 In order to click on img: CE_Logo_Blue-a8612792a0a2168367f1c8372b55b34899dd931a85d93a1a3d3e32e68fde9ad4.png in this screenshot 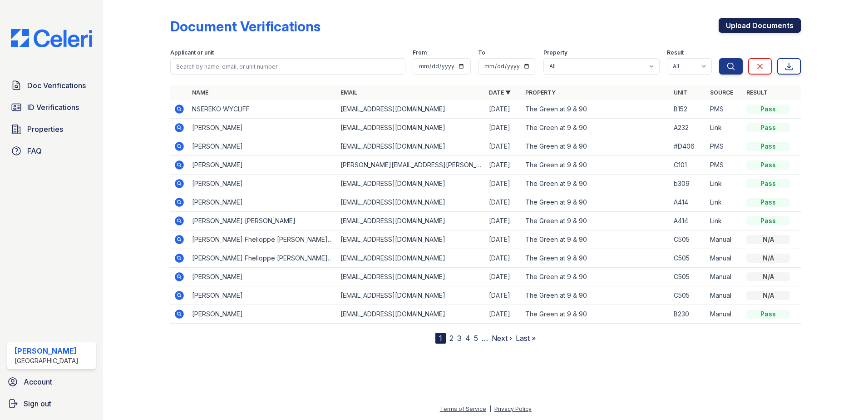, I will do `click(51, 38)`.